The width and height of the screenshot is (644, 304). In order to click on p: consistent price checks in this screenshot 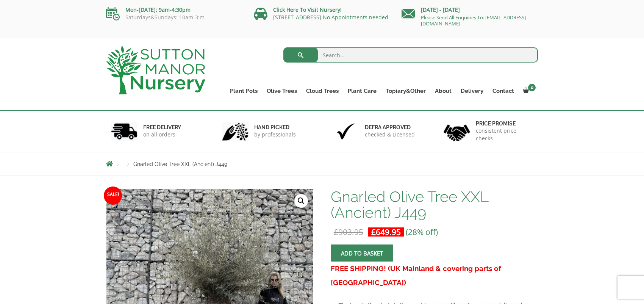, I will do `click(505, 135)`.